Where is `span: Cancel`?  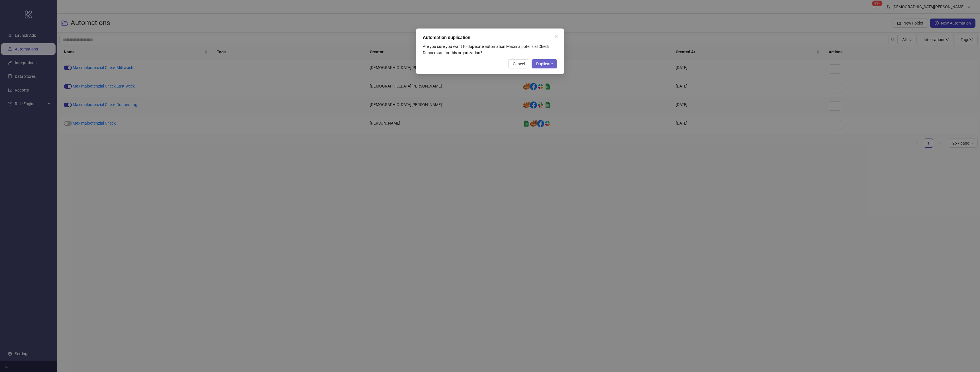
span: Cancel is located at coordinates (519, 64).